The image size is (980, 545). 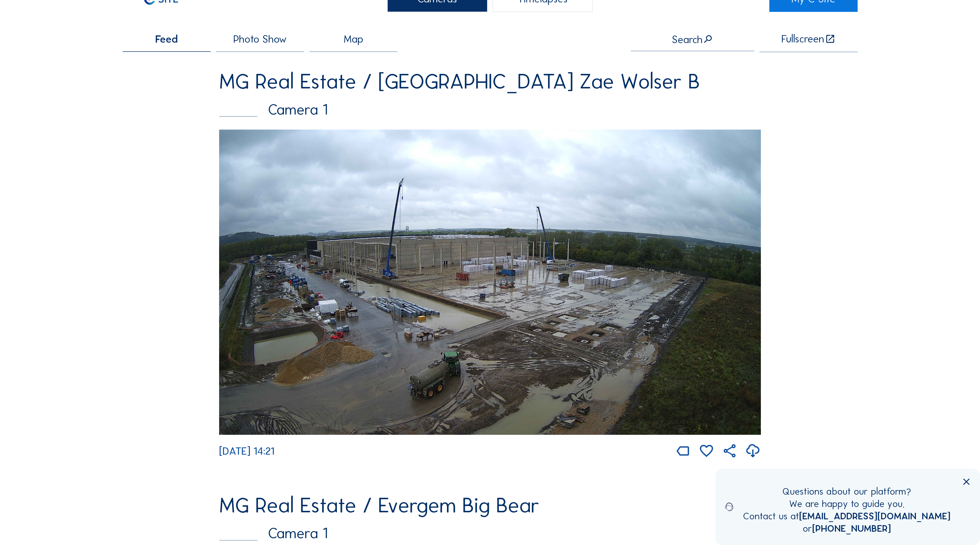 What do you see at coordinates (729, 506) in the screenshot?
I see `img: operator` at bounding box center [729, 506].